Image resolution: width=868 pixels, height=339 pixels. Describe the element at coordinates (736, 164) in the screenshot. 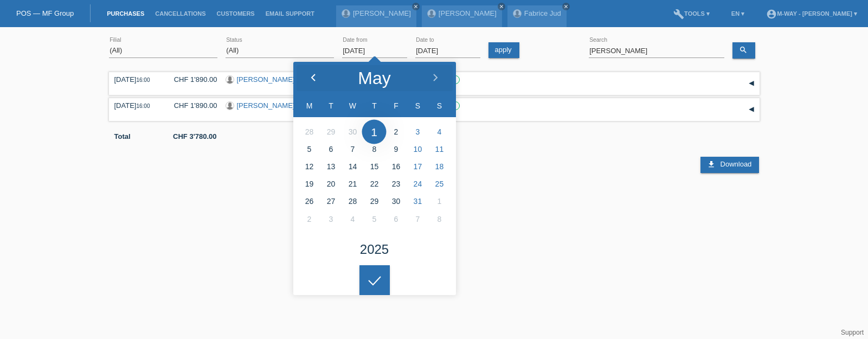

I see `span: Download` at that location.